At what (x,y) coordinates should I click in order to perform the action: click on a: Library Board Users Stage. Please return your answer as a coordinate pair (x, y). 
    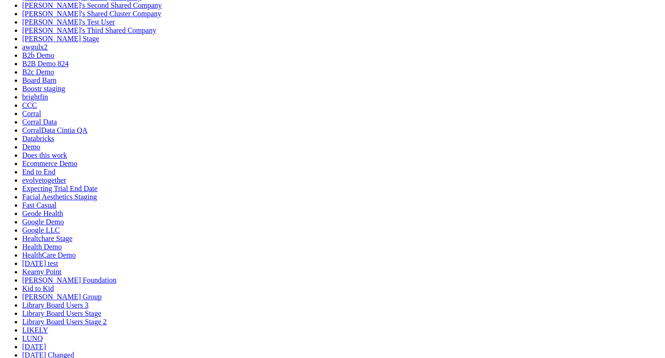
    Looking at the image, I should click on (61, 313).